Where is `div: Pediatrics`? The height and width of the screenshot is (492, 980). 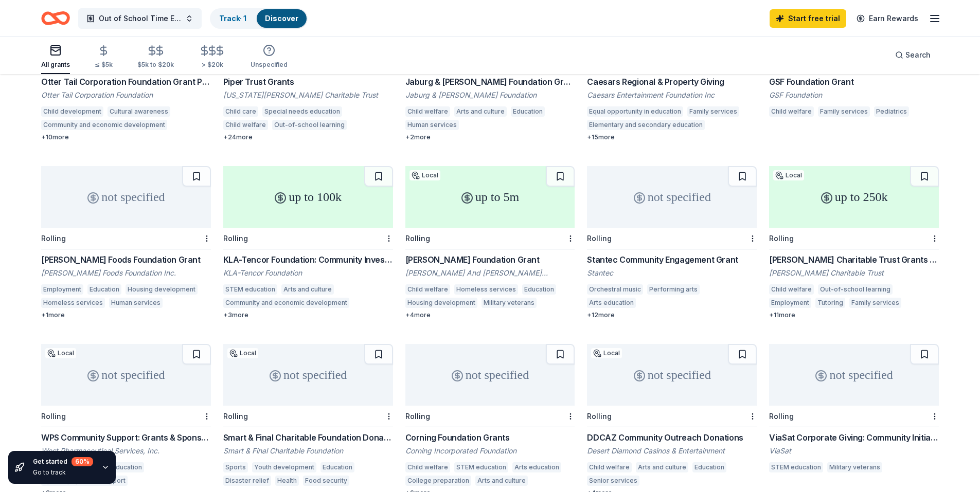
div: Pediatrics is located at coordinates (892, 111).